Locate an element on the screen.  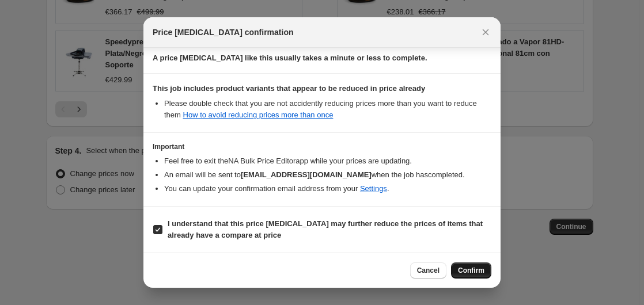
button: Confirm is located at coordinates (471, 271).